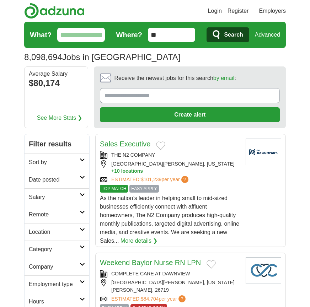 The width and height of the screenshot is (310, 307). What do you see at coordinates (57, 179) in the screenshot?
I see `a: Date posted` at bounding box center [57, 179].